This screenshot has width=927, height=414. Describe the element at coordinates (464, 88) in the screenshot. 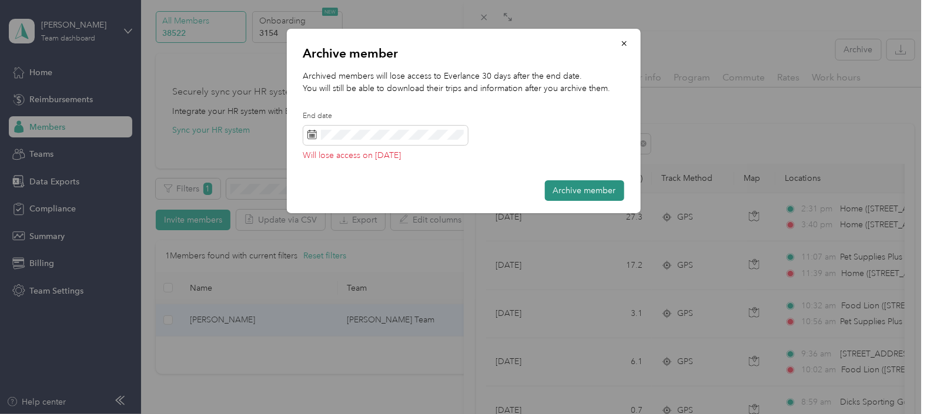

I see `p: You will still be able to download their trips and information after you archive them.` at that location.